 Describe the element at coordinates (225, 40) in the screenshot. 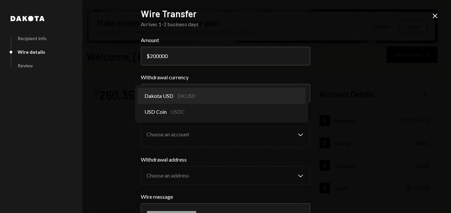

I see `label: Amount` at that location.